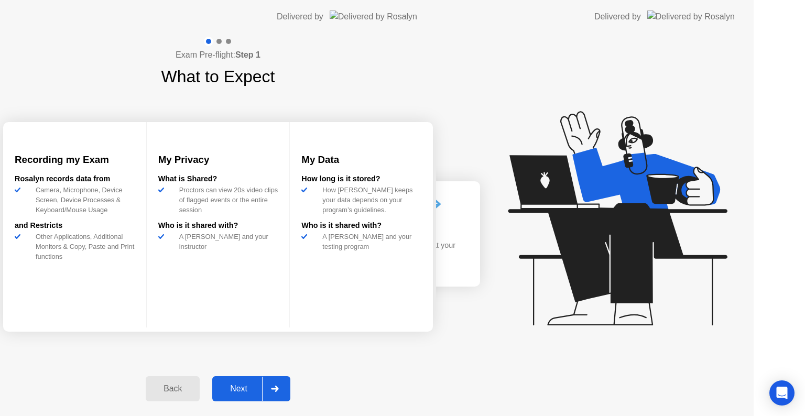 Image resolution: width=805 pixels, height=416 pixels. What do you see at coordinates (361, 179) in the screenshot?
I see `div: How long is it stored?` at bounding box center [361, 179].